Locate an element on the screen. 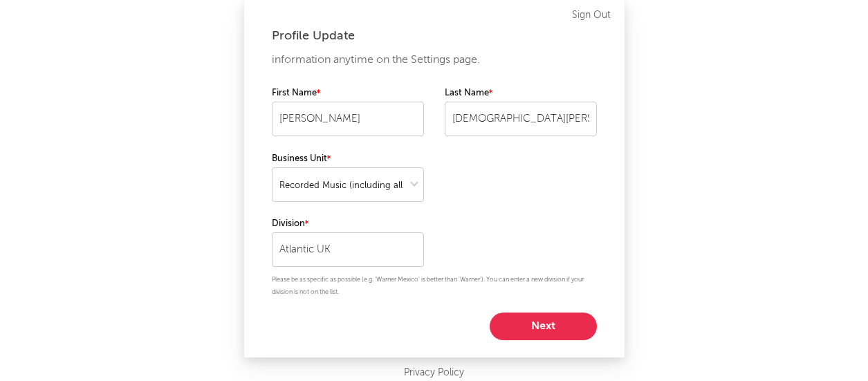  input: Your division is located at coordinates (348, 250).